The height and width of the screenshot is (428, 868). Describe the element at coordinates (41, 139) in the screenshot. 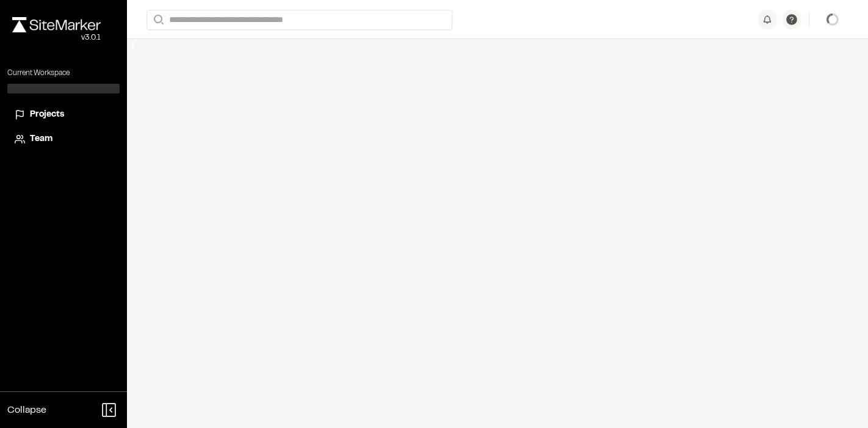

I see `span: Team` at that location.